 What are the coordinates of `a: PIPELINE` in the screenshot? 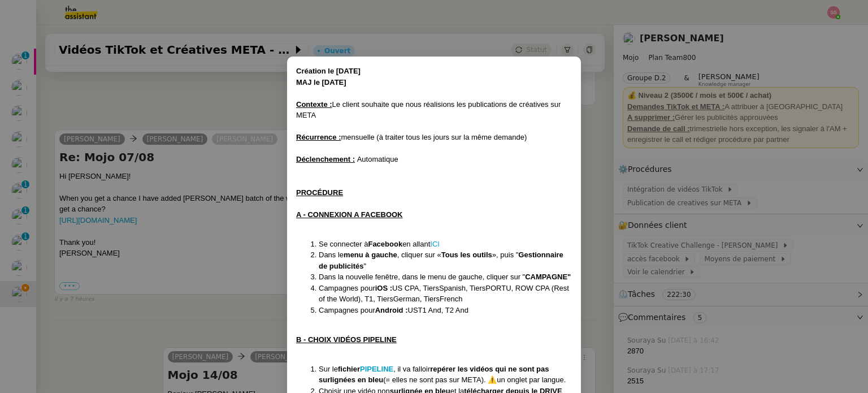 It's located at (377, 369).